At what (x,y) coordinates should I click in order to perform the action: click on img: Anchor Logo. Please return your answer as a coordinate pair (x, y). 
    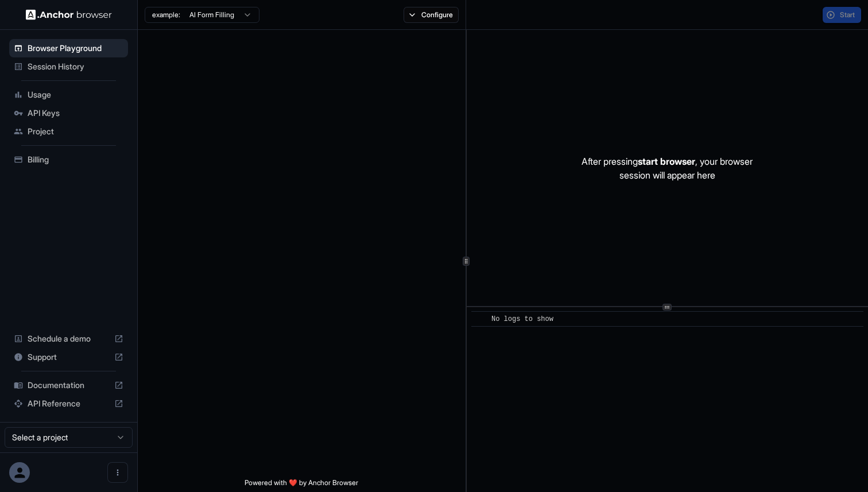
    Looking at the image, I should click on (69, 14).